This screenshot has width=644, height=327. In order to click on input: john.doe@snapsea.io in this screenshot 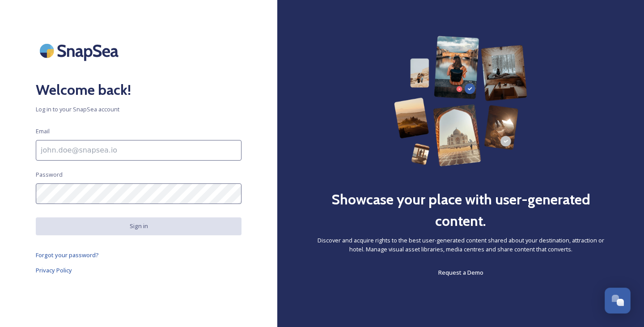, I will do `click(139, 151)`.